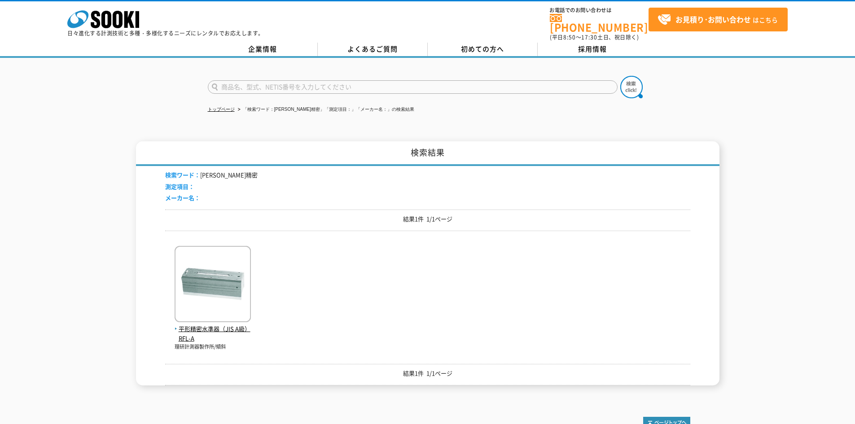  I want to click on span: (平日 ～ 土日、祝日除く), so click(594, 37).